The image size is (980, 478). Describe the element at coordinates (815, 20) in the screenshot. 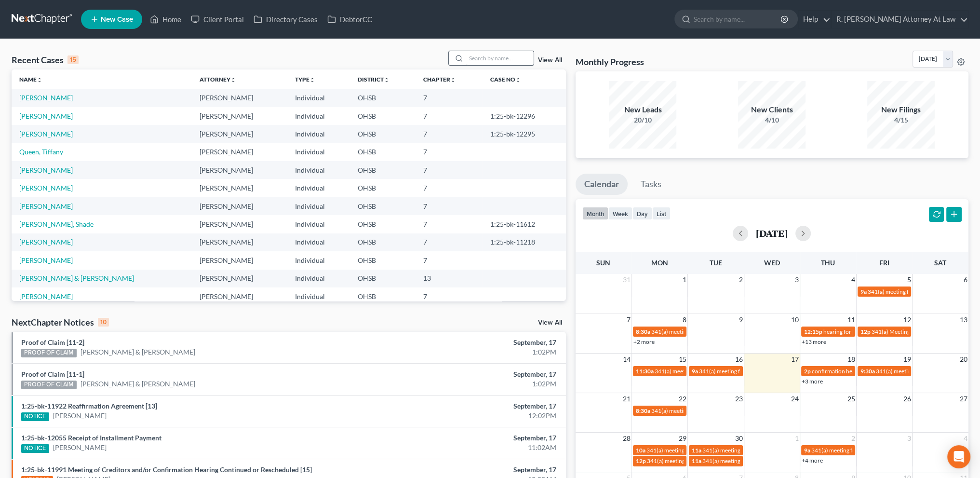

I see `a: Help` at that location.